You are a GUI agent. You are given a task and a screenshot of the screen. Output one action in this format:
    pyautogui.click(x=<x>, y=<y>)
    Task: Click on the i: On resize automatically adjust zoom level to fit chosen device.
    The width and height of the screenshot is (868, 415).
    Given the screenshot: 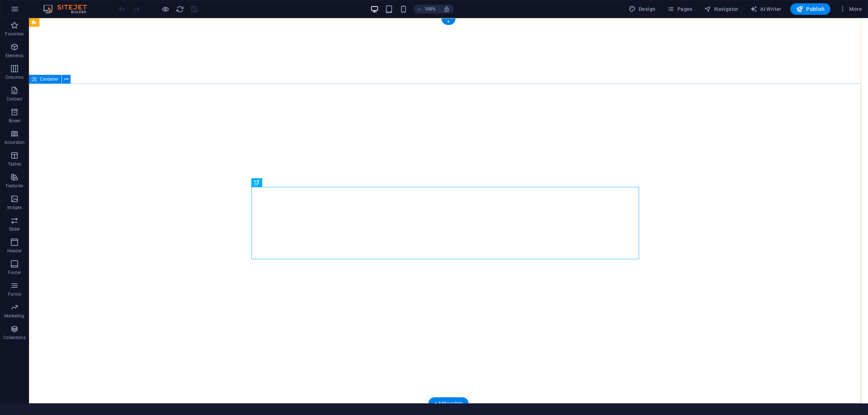 What is the action you would take?
    pyautogui.click(x=446, y=9)
    